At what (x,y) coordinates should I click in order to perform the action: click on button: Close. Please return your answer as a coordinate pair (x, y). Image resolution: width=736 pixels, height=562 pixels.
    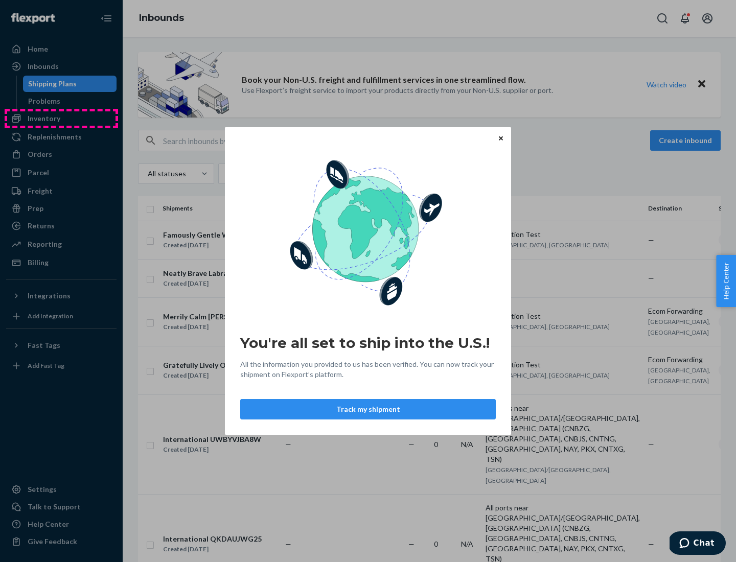
    Looking at the image, I should click on (501, 138).